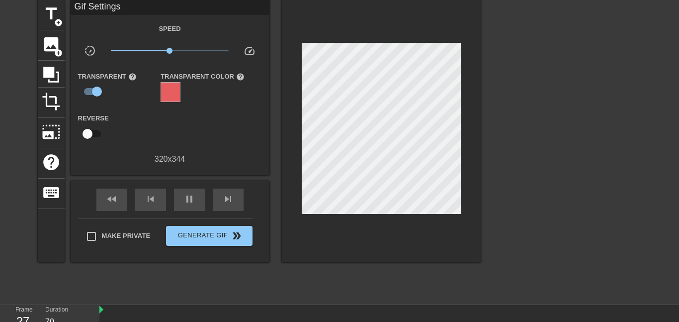  What do you see at coordinates (90, 51) in the screenshot?
I see `span: slow_motion_video` at bounding box center [90, 51].